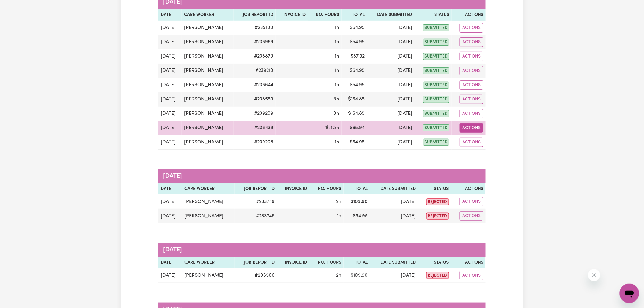  I want to click on td: # 238559, so click(255, 99).